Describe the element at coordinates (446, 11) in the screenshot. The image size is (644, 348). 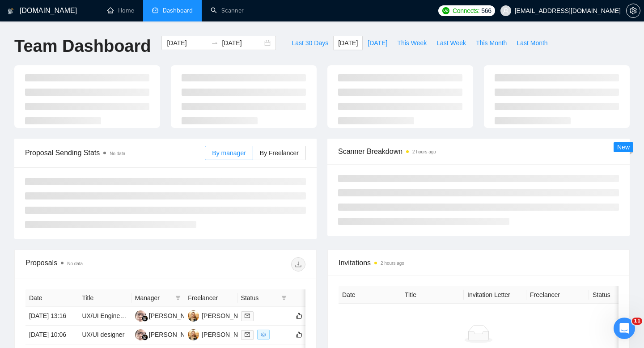
I see `img: upwork-logo.png` at that location.